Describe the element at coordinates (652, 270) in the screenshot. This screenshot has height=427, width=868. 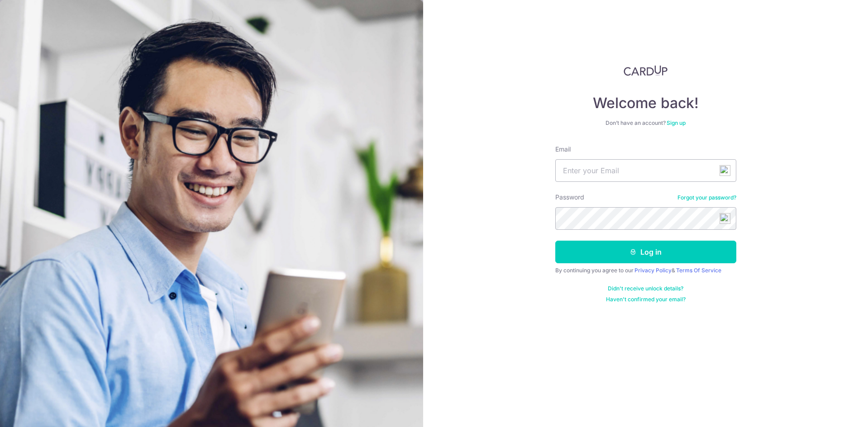
I see `a: Privacy Policy` at that location.